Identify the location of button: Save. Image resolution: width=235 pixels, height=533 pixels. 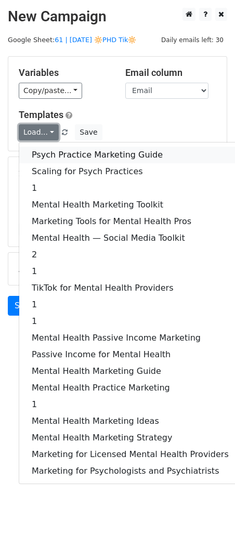
(88, 132).